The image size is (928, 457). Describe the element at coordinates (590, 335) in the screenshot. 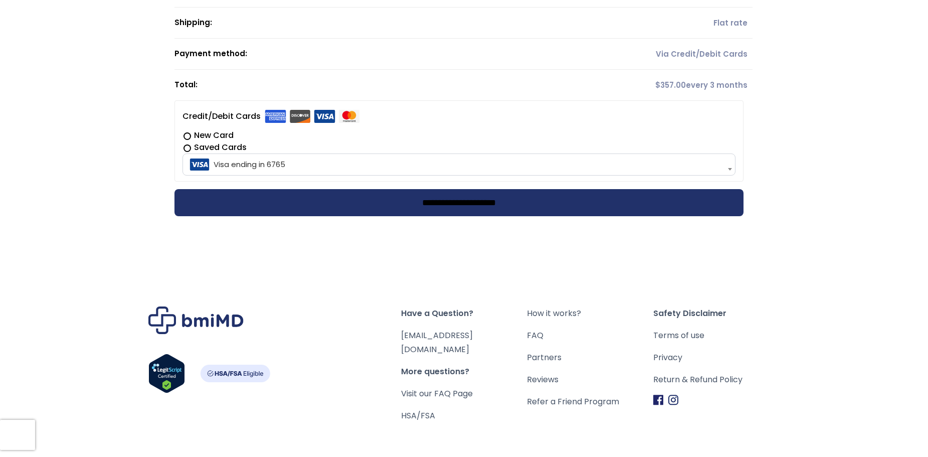

I see `a: FAQ` at that location.